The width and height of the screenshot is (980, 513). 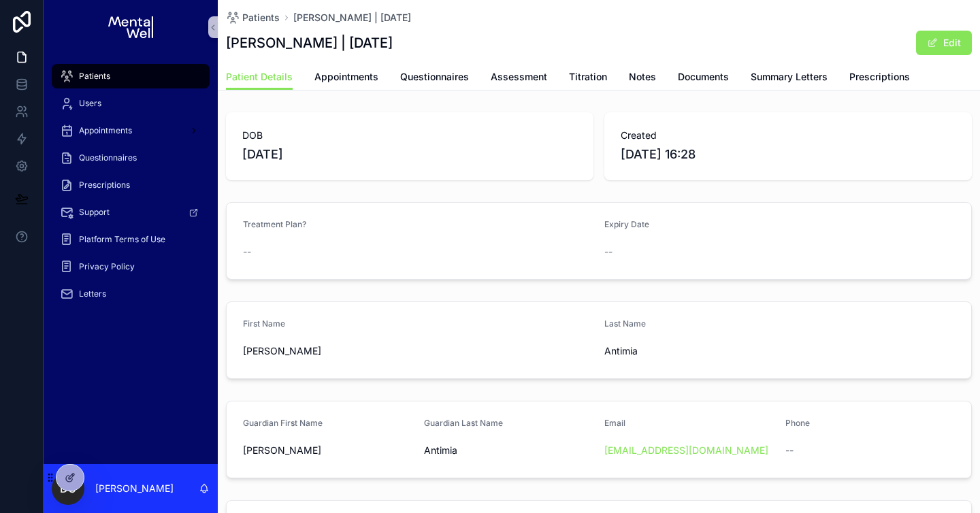 I want to click on span: Users, so click(x=90, y=103).